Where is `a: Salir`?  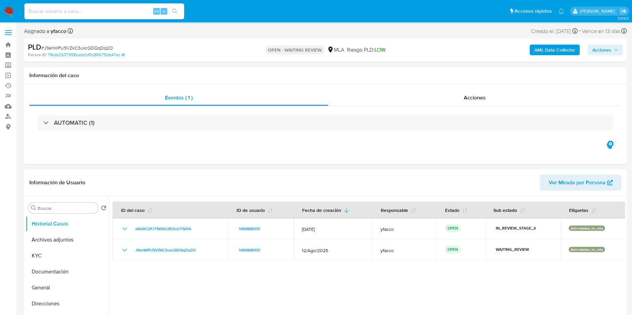
a: Salir is located at coordinates (623, 11).